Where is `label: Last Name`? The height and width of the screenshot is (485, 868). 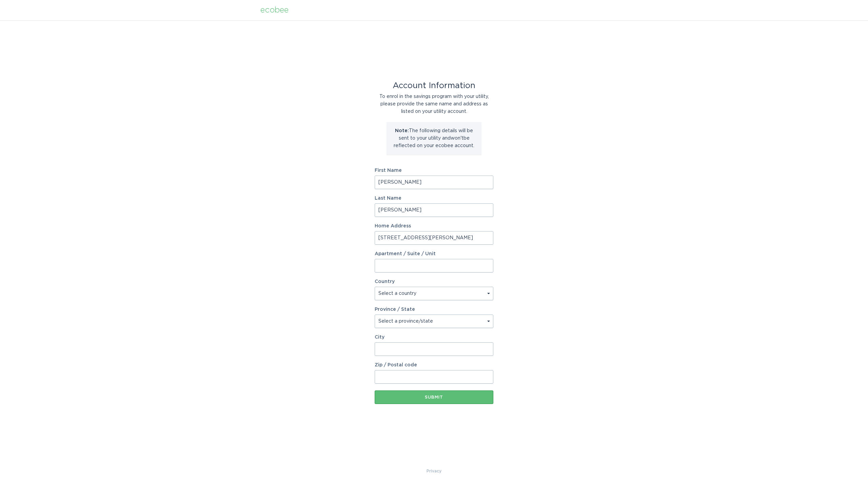
label: Last Name is located at coordinates (434, 198).